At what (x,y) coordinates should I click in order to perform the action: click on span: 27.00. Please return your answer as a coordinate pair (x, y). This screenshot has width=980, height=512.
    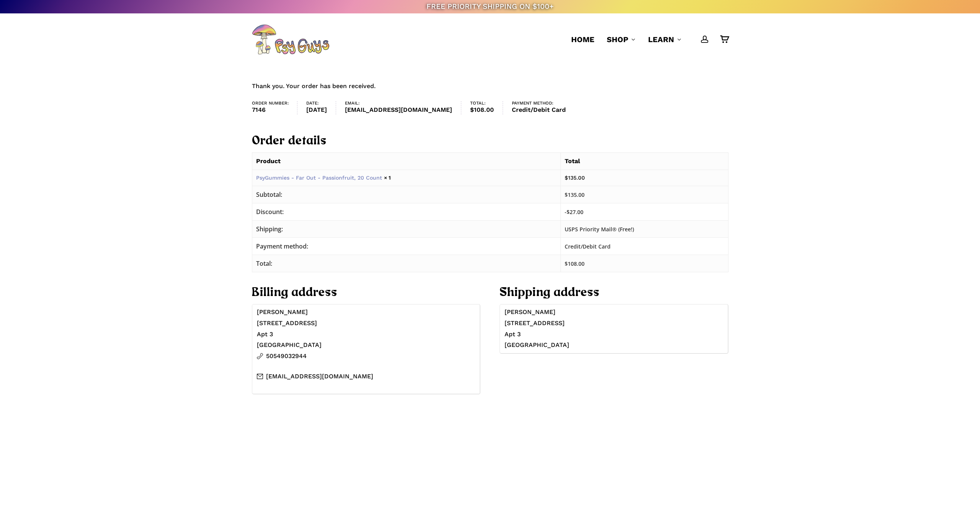
    Looking at the image, I should click on (575, 211).